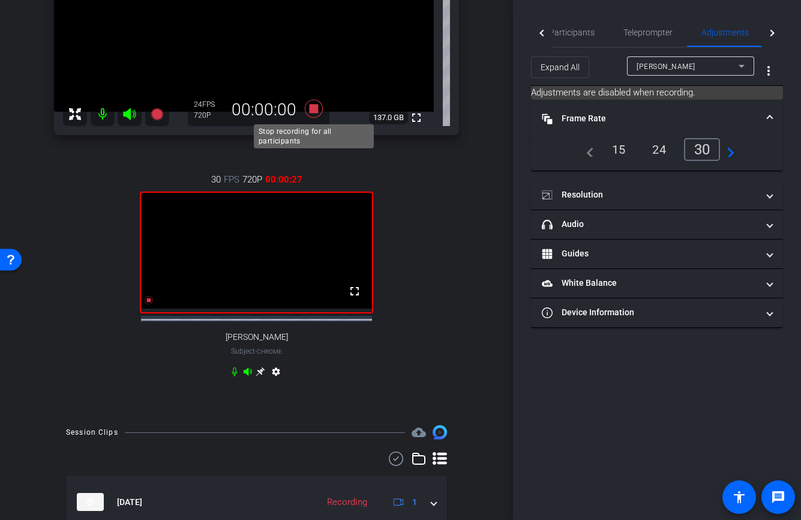  I want to click on mat-expansion-panel-header: White Balance, so click(657, 283).